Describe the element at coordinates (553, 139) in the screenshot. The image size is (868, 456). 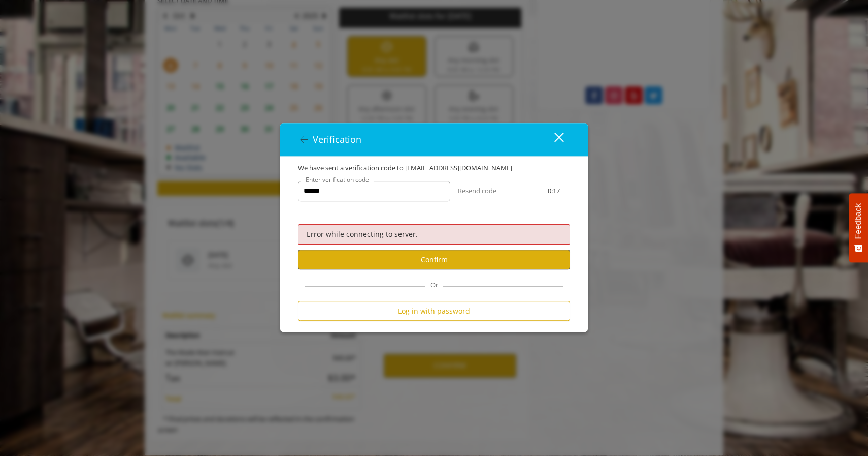
I see `button: close dialog` at that location.